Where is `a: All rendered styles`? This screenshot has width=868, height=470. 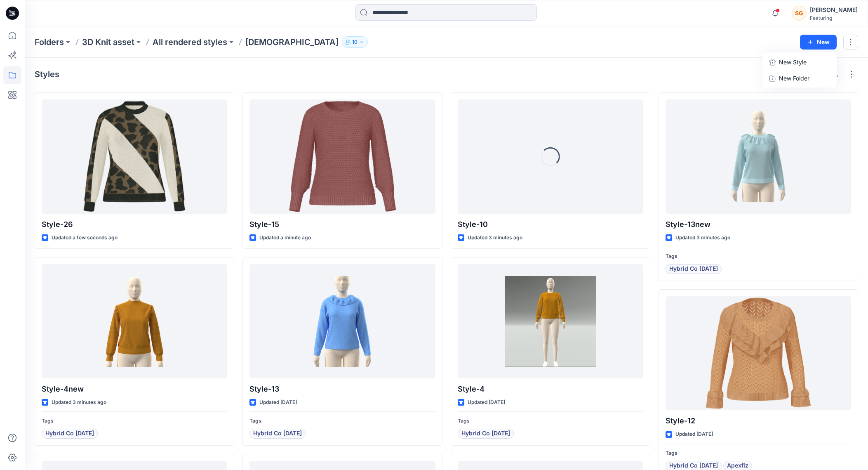
a: All rendered styles is located at coordinates (189, 42).